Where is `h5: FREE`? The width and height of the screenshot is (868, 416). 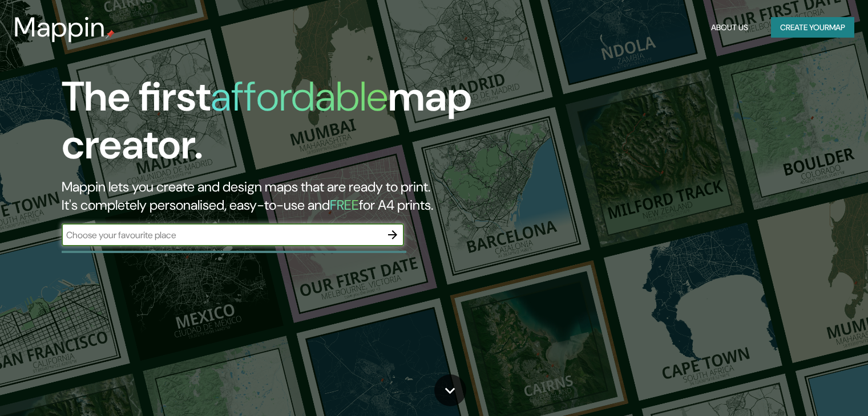
h5: FREE is located at coordinates (344, 205).